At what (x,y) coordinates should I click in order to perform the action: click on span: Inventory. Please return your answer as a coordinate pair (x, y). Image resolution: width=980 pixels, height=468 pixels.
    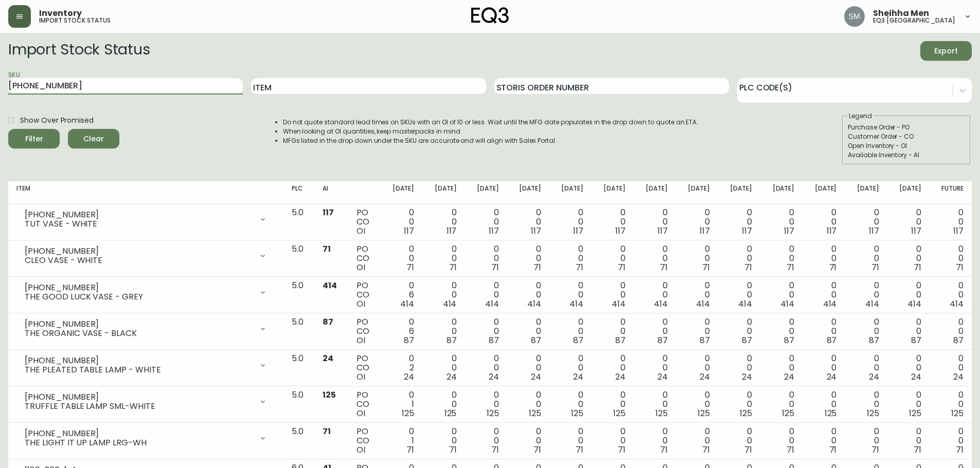
    Looking at the image, I should click on (60, 14).